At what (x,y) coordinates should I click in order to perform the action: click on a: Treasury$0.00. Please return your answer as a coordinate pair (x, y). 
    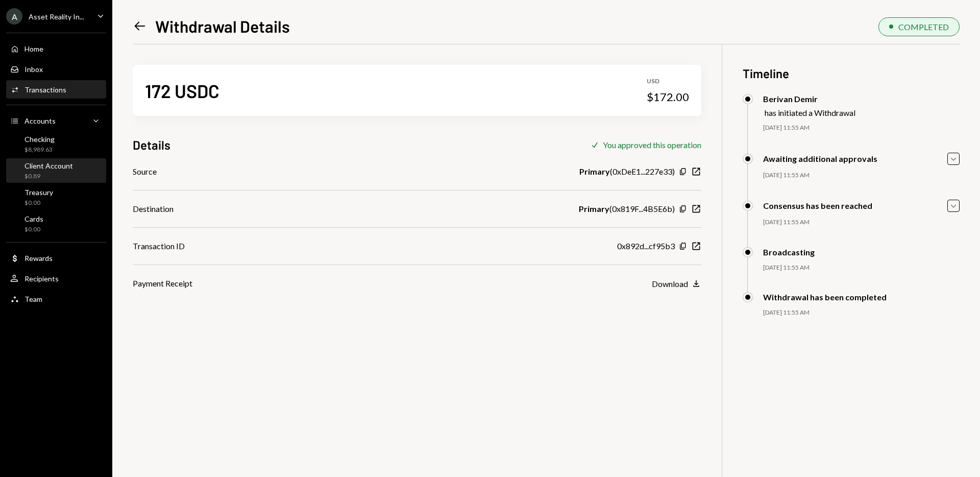
    Looking at the image, I should click on (56, 197).